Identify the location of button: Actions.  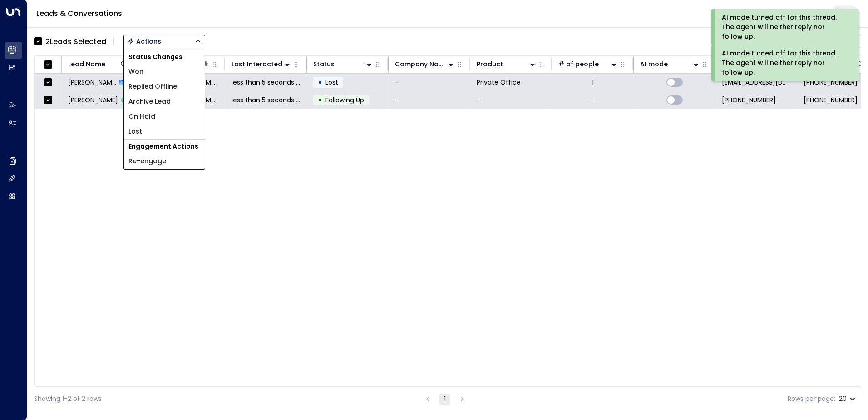
(164, 41).